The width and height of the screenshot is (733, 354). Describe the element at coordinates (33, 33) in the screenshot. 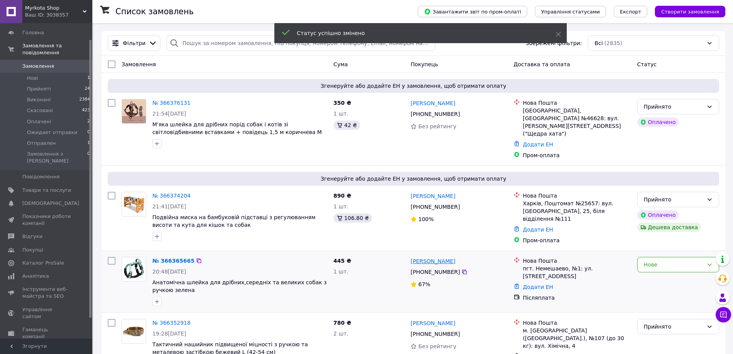

I see `span: Головна` at that location.